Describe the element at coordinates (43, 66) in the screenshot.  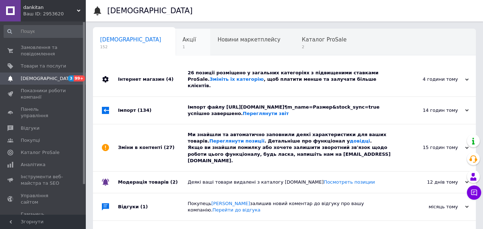
I see `span: Товари та послуги` at that location.